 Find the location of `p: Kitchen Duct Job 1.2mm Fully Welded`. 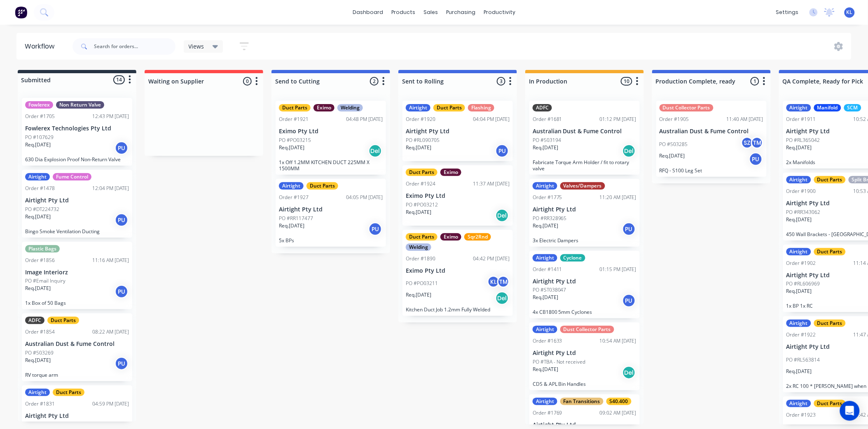

p: Kitchen Duct Job 1.2mm Fully Welded is located at coordinates (457, 309).